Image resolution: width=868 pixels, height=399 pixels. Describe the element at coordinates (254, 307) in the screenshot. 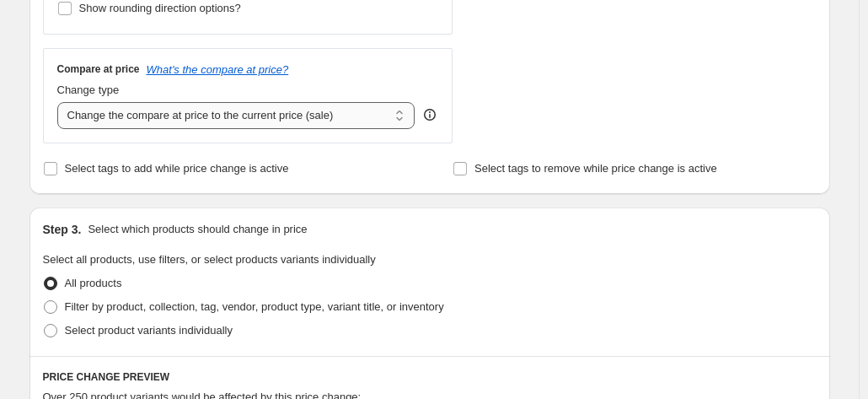

I see `span: Filter by product, collection, tag, vendor, product type, variant title, or inventory` at that location.